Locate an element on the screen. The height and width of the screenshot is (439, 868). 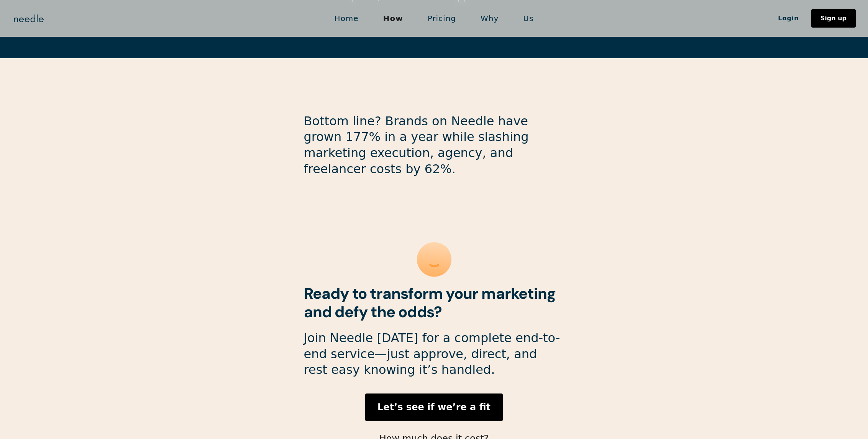
div: Sign up is located at coordinates (833, 19).